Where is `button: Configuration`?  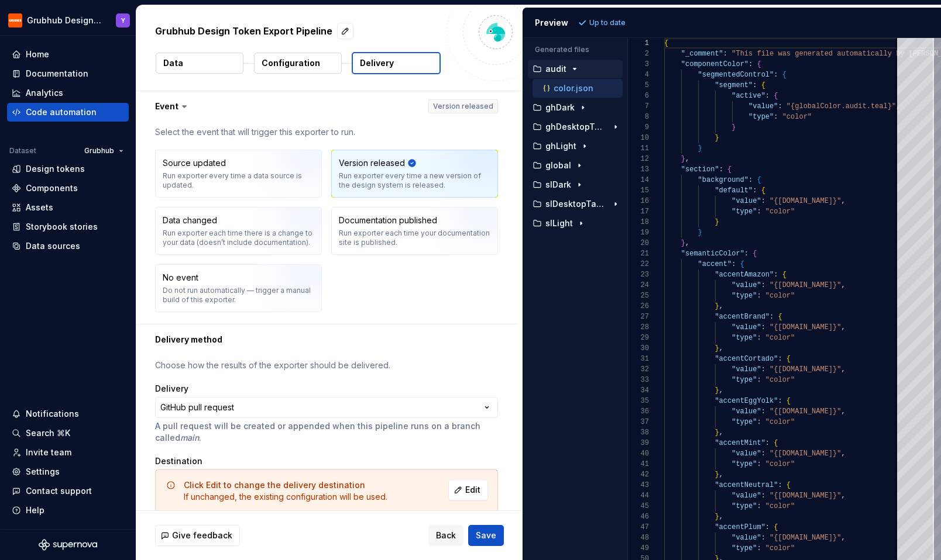
button: Configuration is located at coordinates (298, 63).